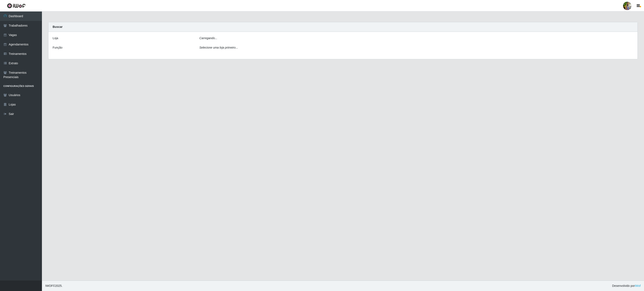 Image resolution: width=644 pixels, height=291 pixels. Describe the element at coordinates (627, 286) in the screenshot. I see `span: Desenvolvido por` at that location.